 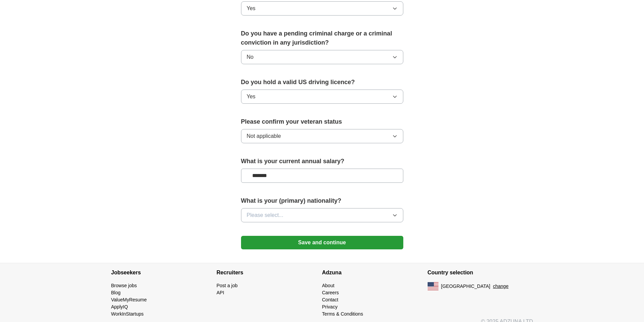 What do you see at coordinates (322, 201) in the screenshot?
I see `label: What is your (primary) nationality?` at bounding box center [322, 201].